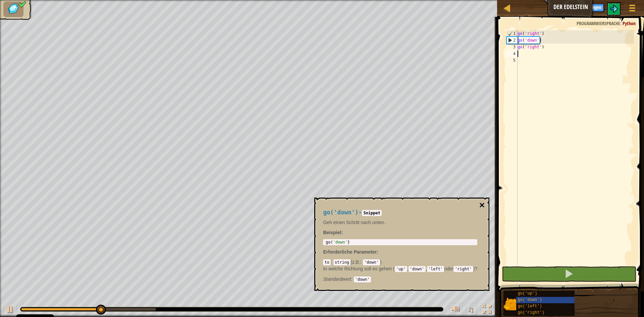 This screenshot has width=644, height=317. Describe the element at coordinates (509, 304) in the screenshot. I see `img: portrait.png` at that location.